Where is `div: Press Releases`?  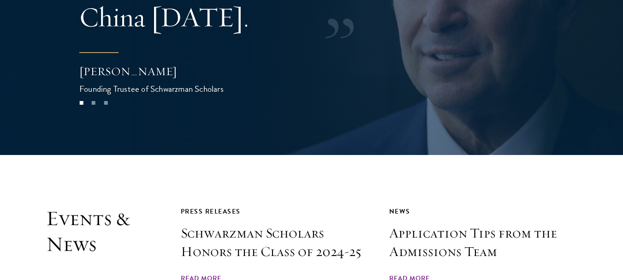 div: Press Releases is located at coordinates (274, 211).